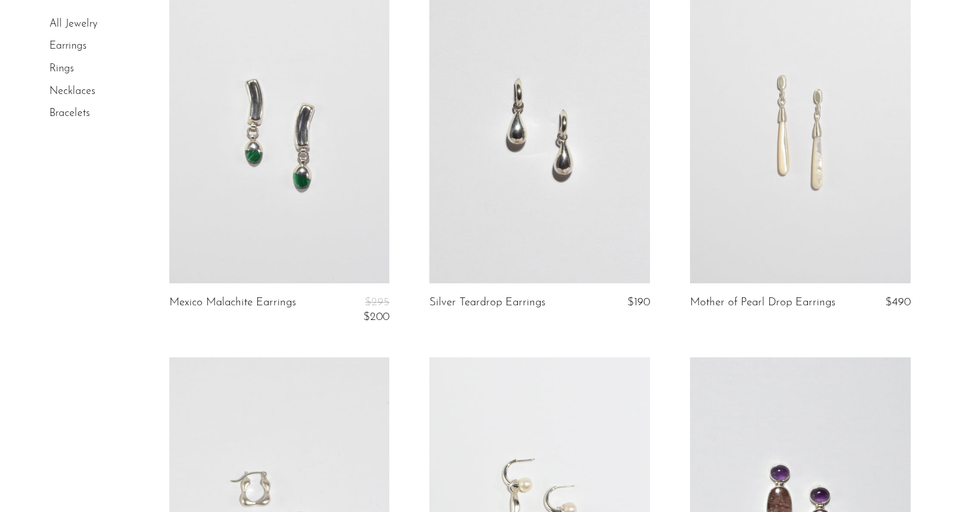 This screenshot has width=980, height=512. What do you see at coordinates (639, 302) in the screenshot?
I see `span: $190` at bounding box center [639, 302].